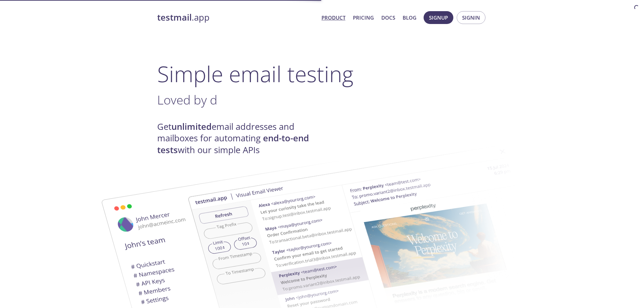 The height and width of the screenshot is (308, 644). What do you see at coordinates (237, 17) in the screenshot?
I see `a: testmail.app` at bounding box center [237, 17].